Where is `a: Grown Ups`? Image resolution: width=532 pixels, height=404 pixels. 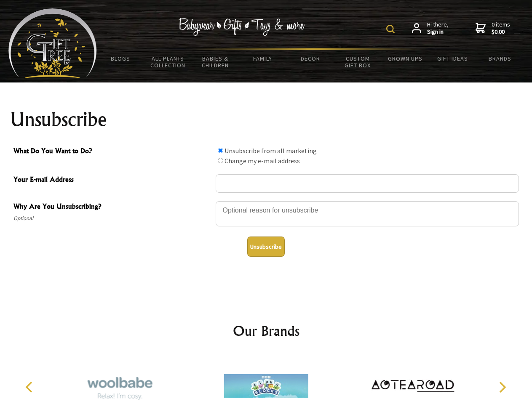 a: Grown Ups is located at coordinates (405, 58).